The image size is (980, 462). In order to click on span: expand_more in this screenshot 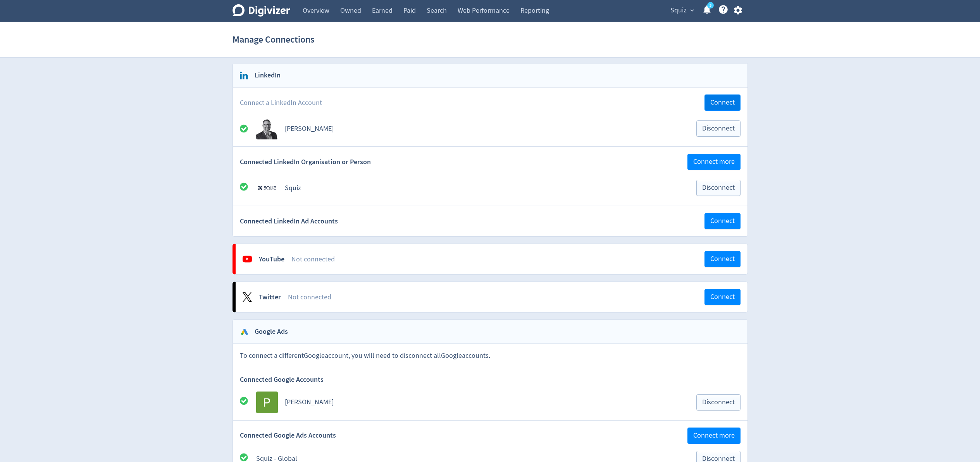, I will do `click(692, 10)`.